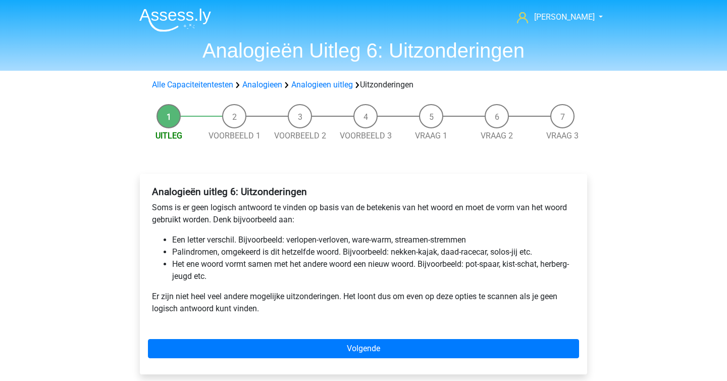 This screenshot has height=381, width=727. Describe the element at coordinates (300, 135) in the screenshot. I see `a: Voorbeeld 2` at that location.